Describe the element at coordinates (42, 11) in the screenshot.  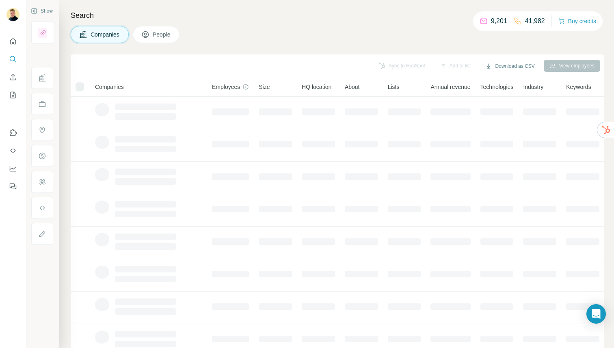
I see `button: Show` at that location.